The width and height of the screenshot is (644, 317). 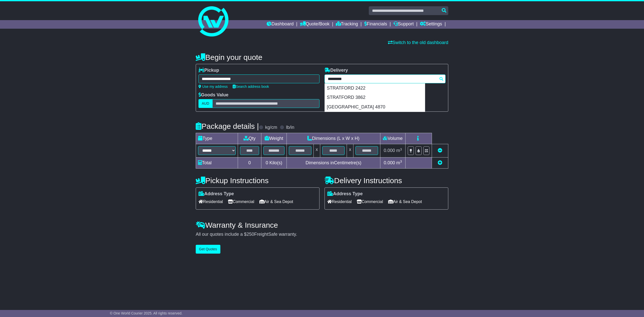 What do you see at coordinates (280, 24) in the screenshot?
I see `a: Dashboard` at bounding box center [280, 24].